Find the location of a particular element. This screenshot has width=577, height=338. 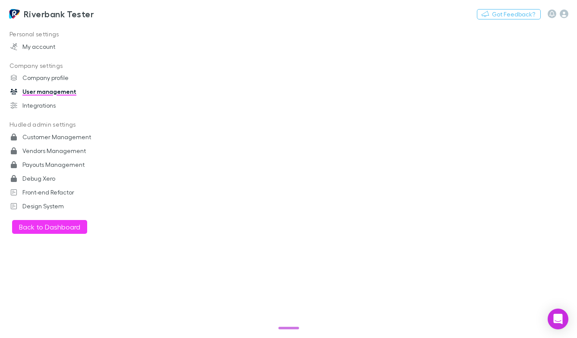

a: Customer Management is located at coordinates (53, 137).